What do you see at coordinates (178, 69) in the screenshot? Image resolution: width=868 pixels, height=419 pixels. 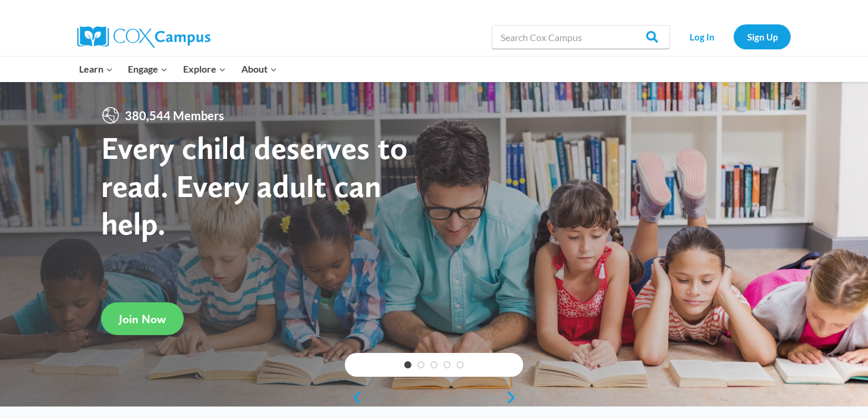 I see `nav: Primary Navigation` at bounding box center [178, 69].